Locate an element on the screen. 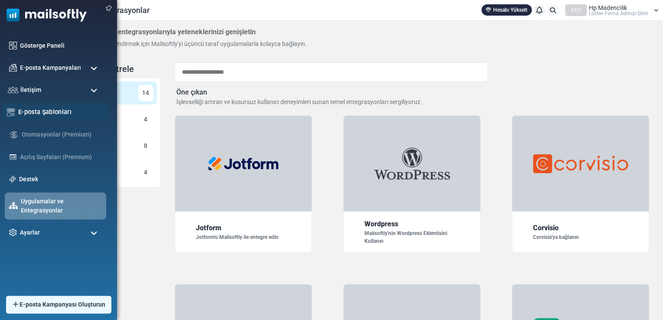 Image resolution: width=663 pixels, height=320 pixels. font: E-posta Şablonları is located at coordinates (45, 111).